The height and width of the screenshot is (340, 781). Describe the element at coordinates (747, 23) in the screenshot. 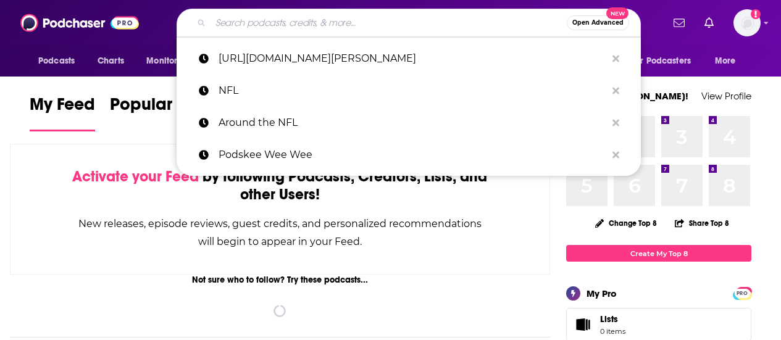

I see `button: Show profile menu` at that location.